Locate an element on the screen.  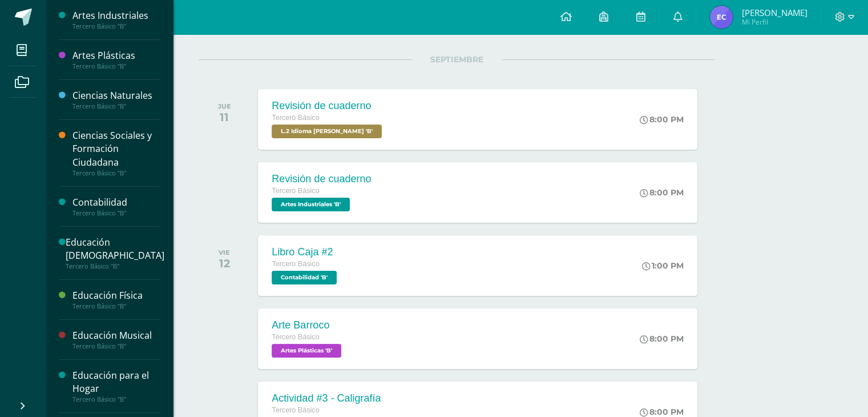
div: Ciencias Naturales is located at coordinates (116, 96).